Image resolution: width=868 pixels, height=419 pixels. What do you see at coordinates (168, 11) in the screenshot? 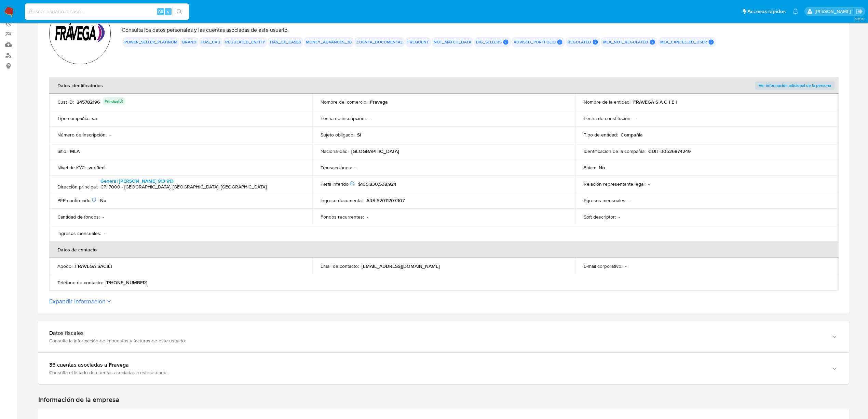
I see `span: s` at bounding box center [168, 11].